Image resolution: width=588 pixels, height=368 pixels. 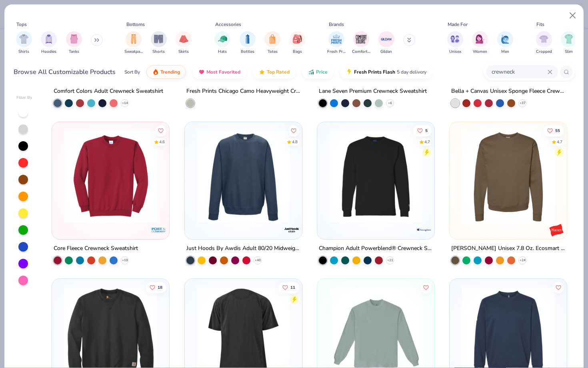 I want to click on img: Cropped Image, so click(x=543, y=39).